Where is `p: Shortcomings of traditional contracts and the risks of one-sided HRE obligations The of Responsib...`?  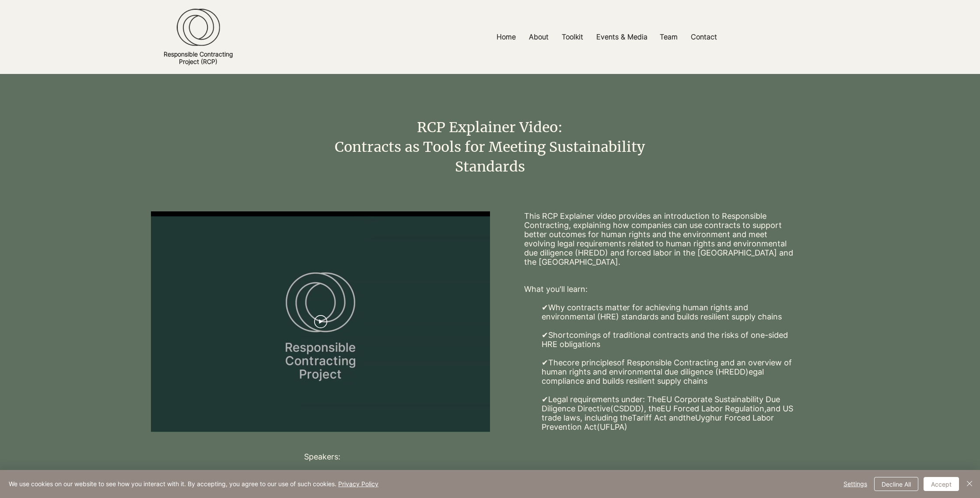
p: Shortcomings of traditional contracts and the risks of one-sided HRE obligations The of Responsib... is located at coordinates (669, 362).